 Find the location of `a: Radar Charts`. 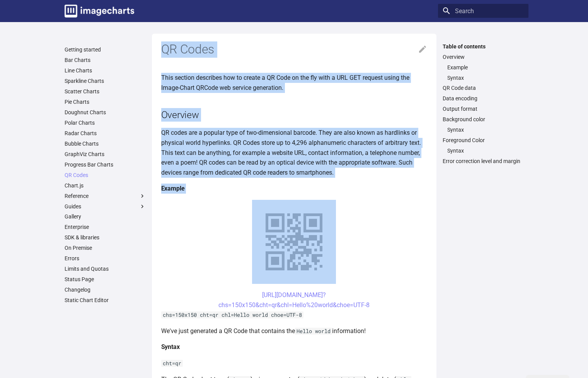

a: Radar Charts is located at coordinates (105, 133).